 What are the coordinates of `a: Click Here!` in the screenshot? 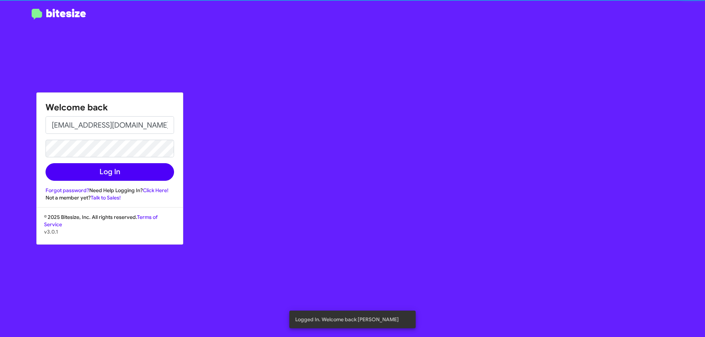 It's located at (156, 191).